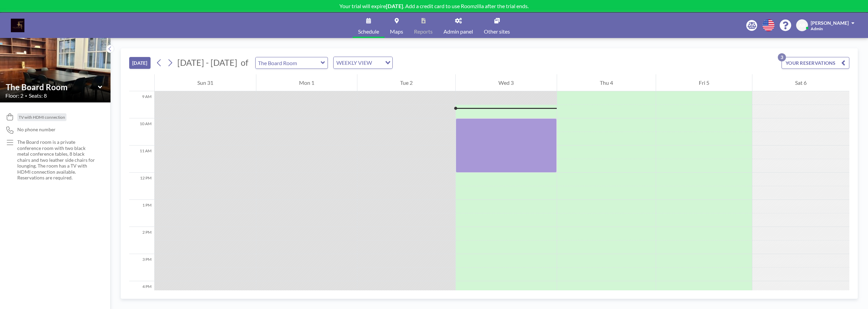 Image resolution: width=868 pixels, height=309 pixels. Describe the element at coordinates (378, 63) in the screenshot. I see `input: Search for option` at that location.